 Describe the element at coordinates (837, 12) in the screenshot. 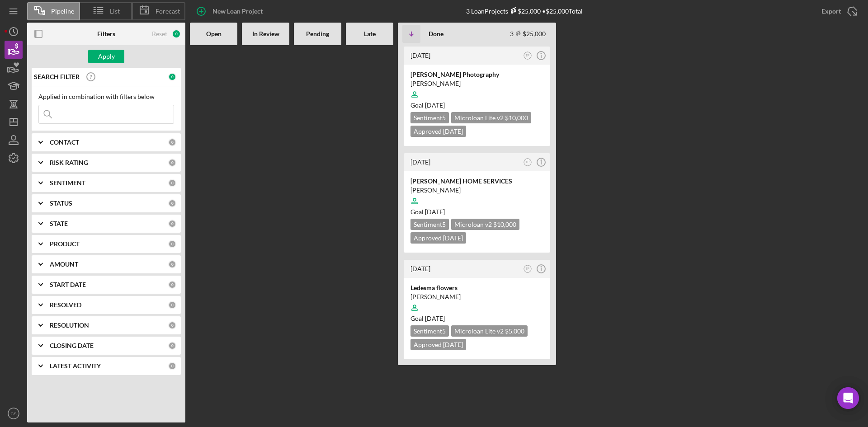

I see `button: Export` at that location.